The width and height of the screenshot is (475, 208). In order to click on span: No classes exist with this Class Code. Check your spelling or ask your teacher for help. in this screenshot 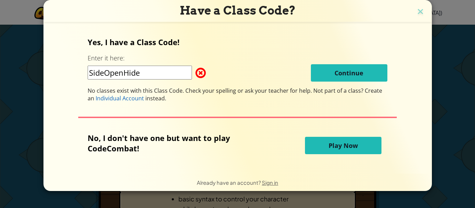, I will do `click(200, 91)`.